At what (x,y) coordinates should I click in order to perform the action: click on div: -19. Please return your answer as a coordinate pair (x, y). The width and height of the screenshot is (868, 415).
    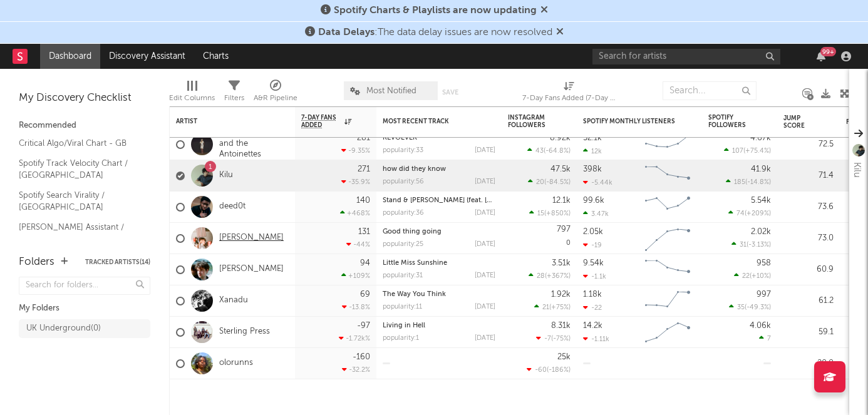
    Looking at the image, I should click on (593, 245).